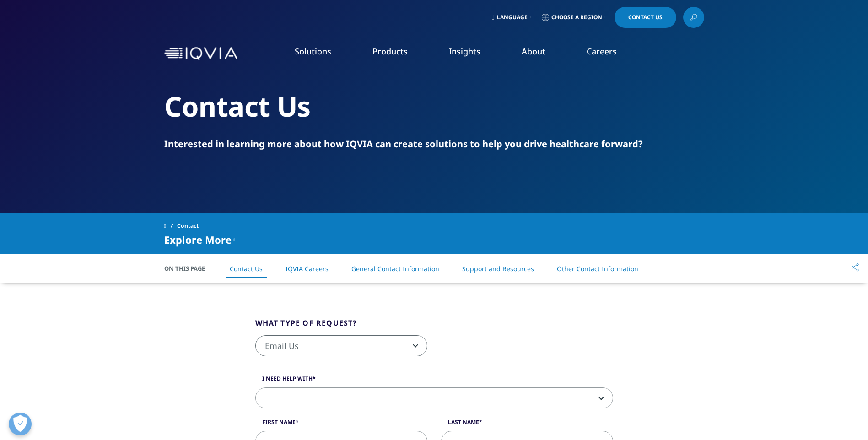  What do you see at coordinates (434, 381) in the screenshot?
I see `label: I need help with` at bounding box center [434, 381].